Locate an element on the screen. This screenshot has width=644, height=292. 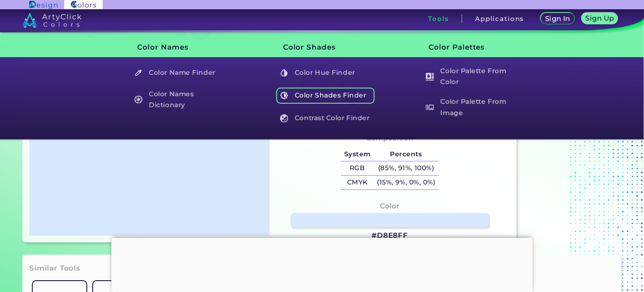
h5: Contrast Color Finder is located at coordinates (326, 118).